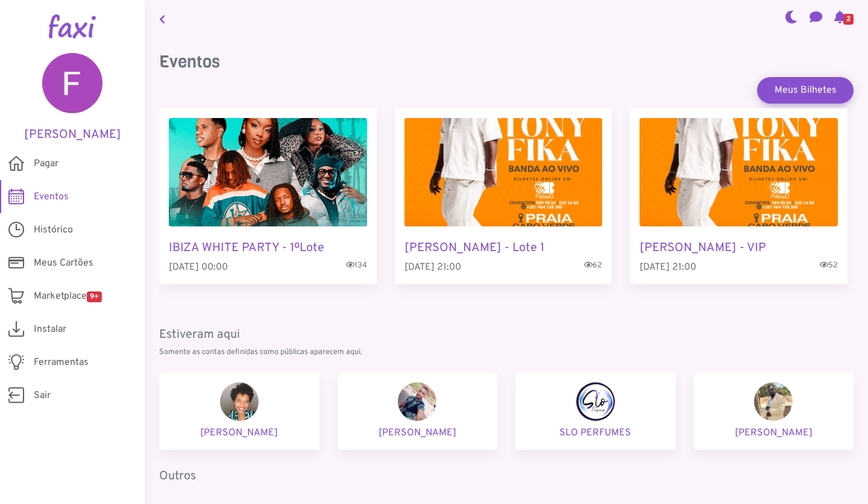  Describe the element at coordinates (506, 353) in the screenshot. I see `p: Somente as contas definidas como públicas aparecem aqui.` at that location.